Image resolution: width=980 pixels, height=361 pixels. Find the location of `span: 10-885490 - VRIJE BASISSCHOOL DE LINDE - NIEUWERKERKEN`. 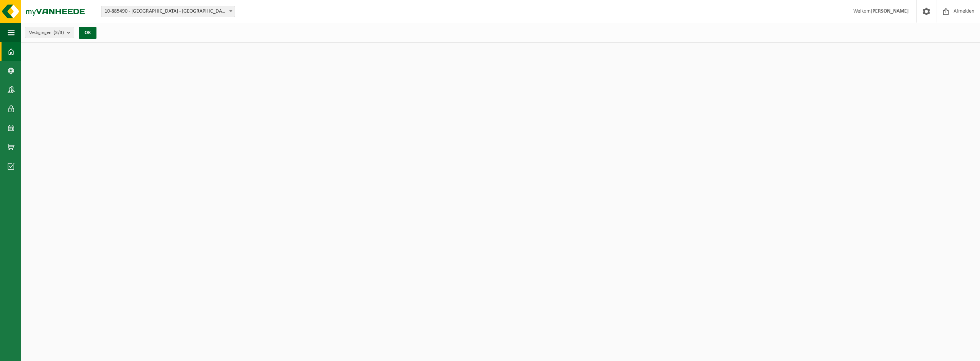

span: 10-885490 - VRIJE BASISSCHOOL DE LINDE - NIEUWERKERKEN is located at coordinates (168, 11).